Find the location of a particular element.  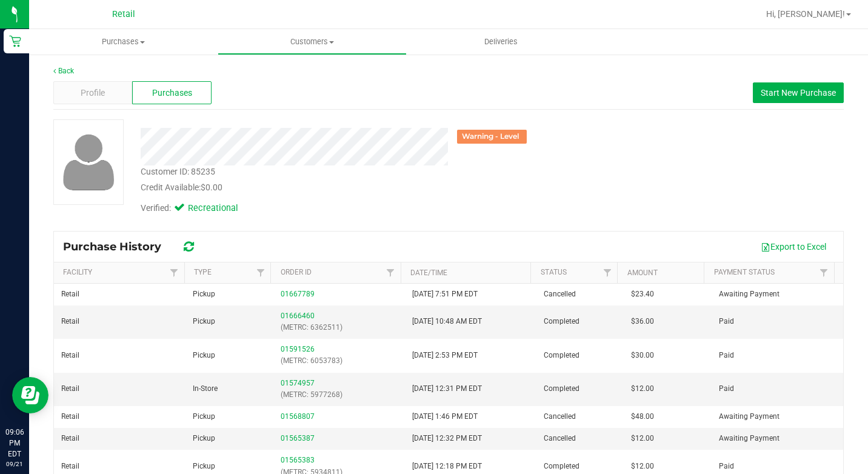

a: 01667789 is located at coordinates (298, 294).